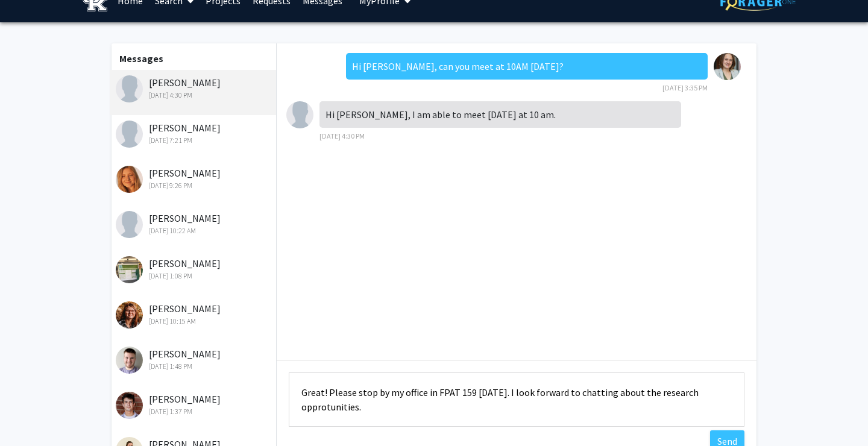 The image size is (868, 446). I want to click on img: Malgorzata Chwatko, so click(727, 66).